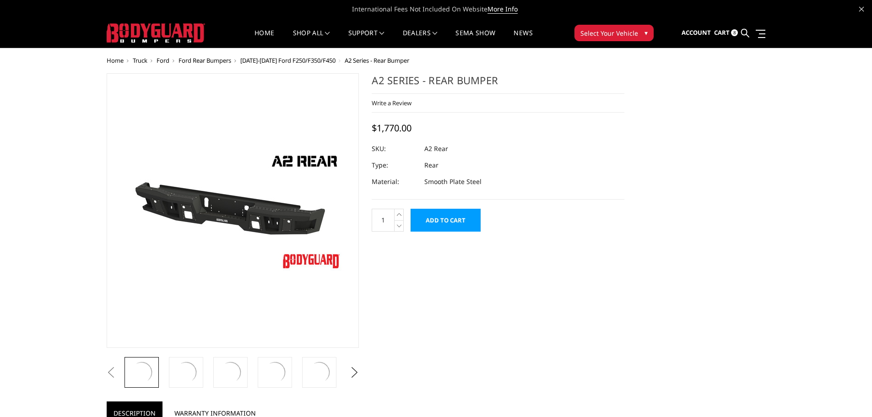 This screenshot has width=872, height=417. What do you see at coordinates (395, 149) in the screenshot?
I see `dt: SKU:` at bounding box center [395, 149].